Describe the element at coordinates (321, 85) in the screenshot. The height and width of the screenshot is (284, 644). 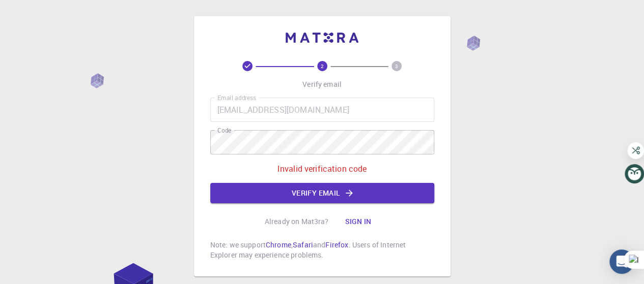
I see `p: Verify email` at that location.